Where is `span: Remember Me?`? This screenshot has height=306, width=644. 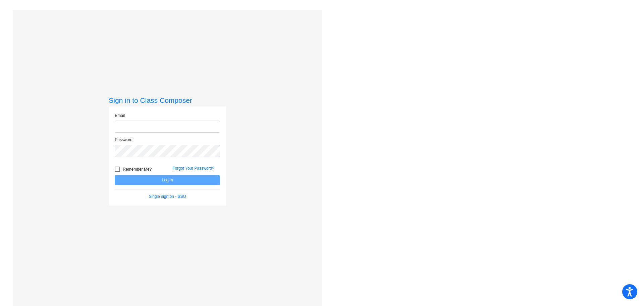 span: Remember Me? is located at coordinates (137, 169).